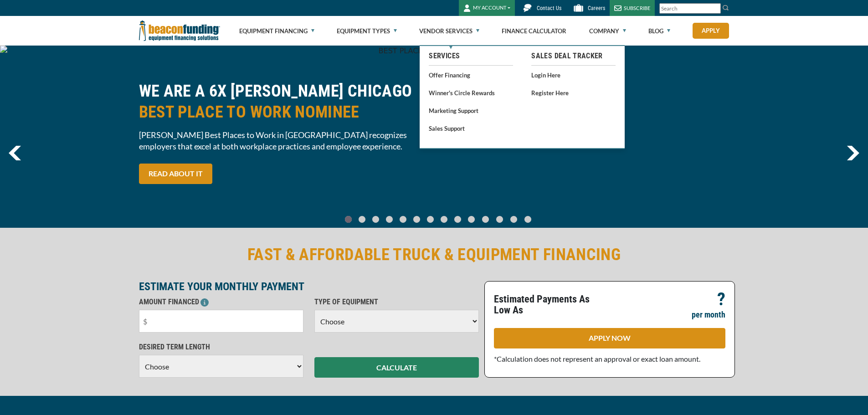 The image size is (868, 415). I want to click on a: Apply, so click(710, 30).